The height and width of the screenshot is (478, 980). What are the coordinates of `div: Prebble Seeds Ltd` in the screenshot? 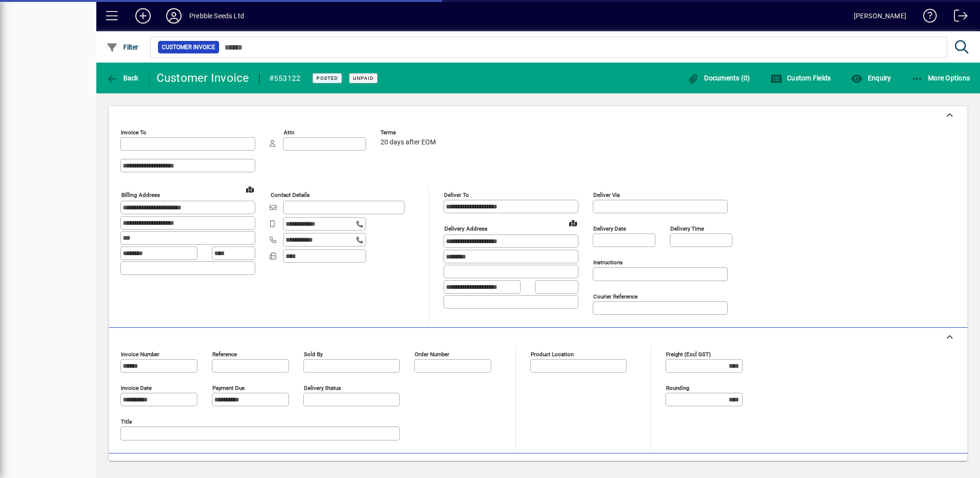 It's located at (217, 16).